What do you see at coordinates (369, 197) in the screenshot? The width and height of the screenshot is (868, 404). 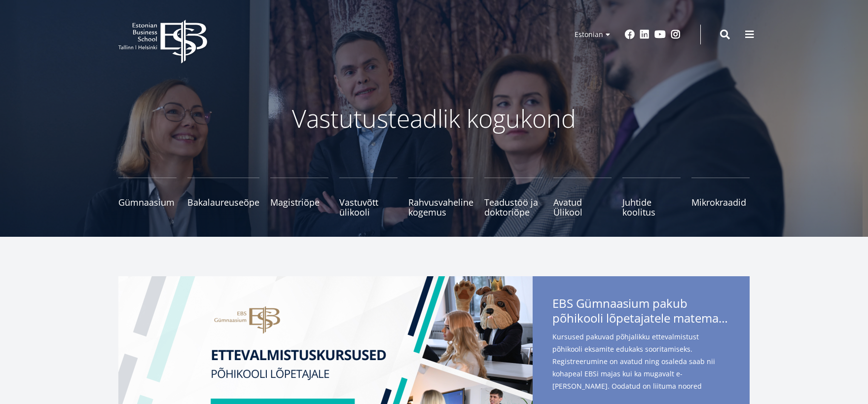 I see `a: Vastuvõtt ülikooli` at bounding box center [369, 197].